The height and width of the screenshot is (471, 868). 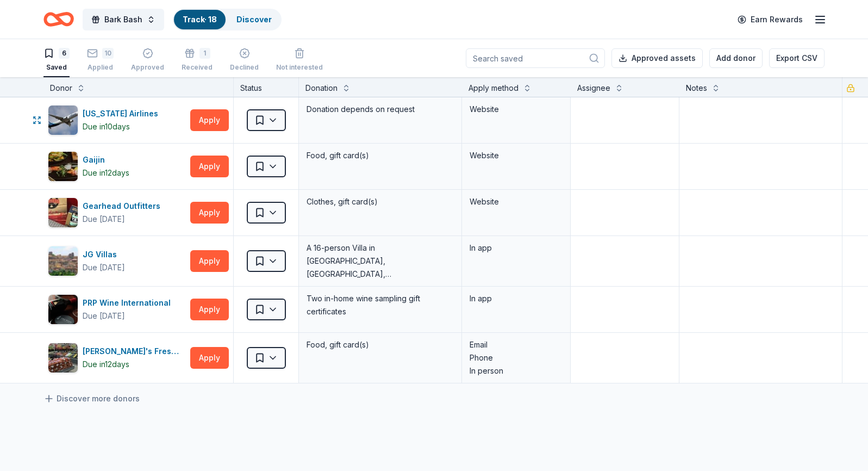 I want to click on img: Image for JG Villas, so click(x=63, y=261).